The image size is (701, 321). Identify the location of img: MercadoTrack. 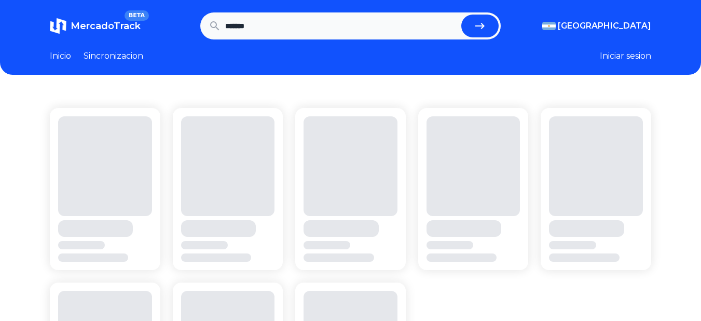
(58, 26).